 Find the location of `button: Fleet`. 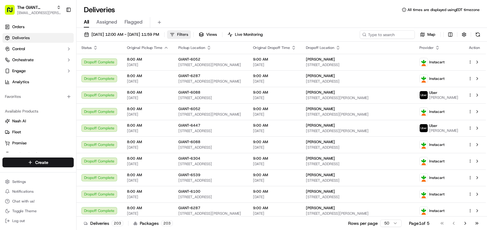

button: Fleet is located at coordinates (38, 132).